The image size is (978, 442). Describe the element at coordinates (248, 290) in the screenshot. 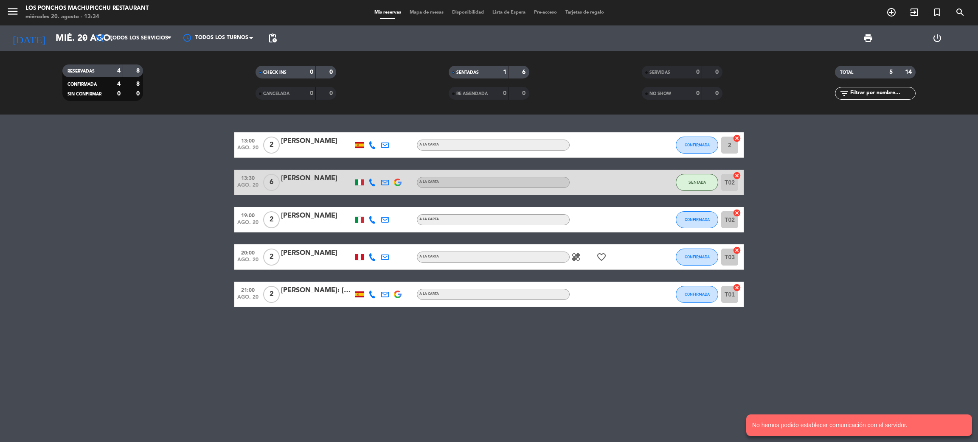

I see `span: 21:00` at that location.